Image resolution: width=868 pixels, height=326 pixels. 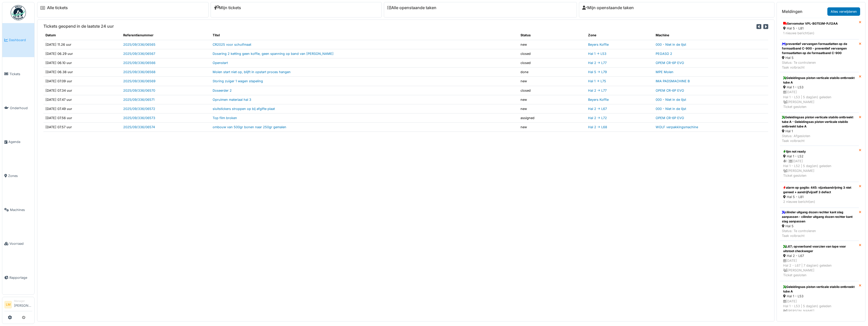 I want to click on a: 2025/09/336/06569, so click(x=139, y=81).